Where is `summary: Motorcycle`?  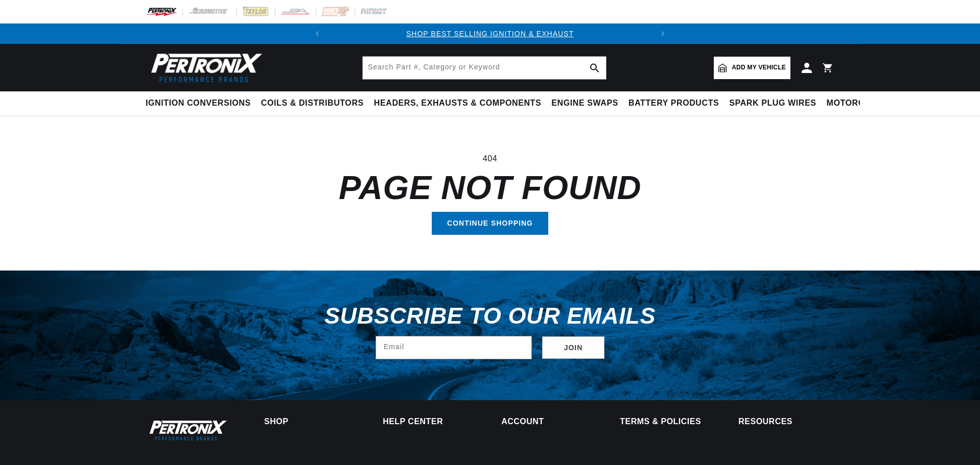 summary: Motorcycle is located at coordinates (857, 103).